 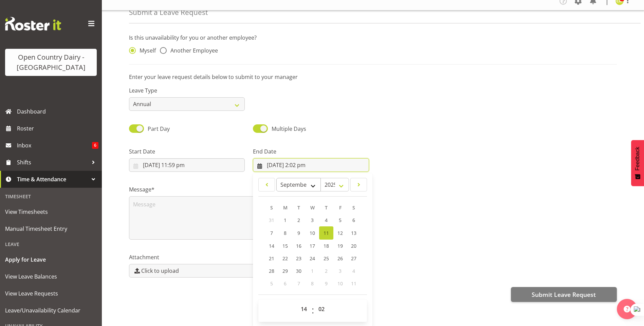 What do you see at coordinates (249, 189) in the screenshot?
I see `label: Message*` at bounding box center [249, 189].